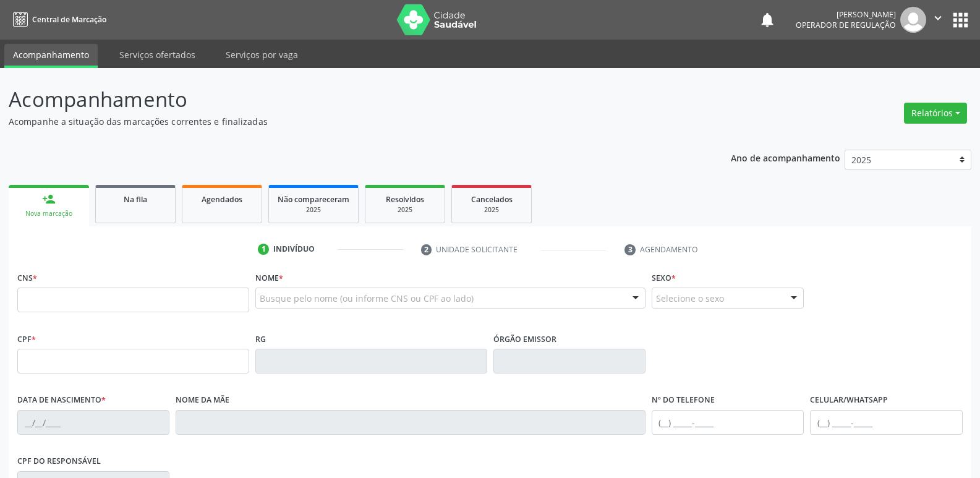 Image resolution: width=980 pixels, height=478 pixels. What do you see at coordinates (157, 54) in the screenshot?
I see `a: Serviços ofertados` at bounding box center [157, 54].